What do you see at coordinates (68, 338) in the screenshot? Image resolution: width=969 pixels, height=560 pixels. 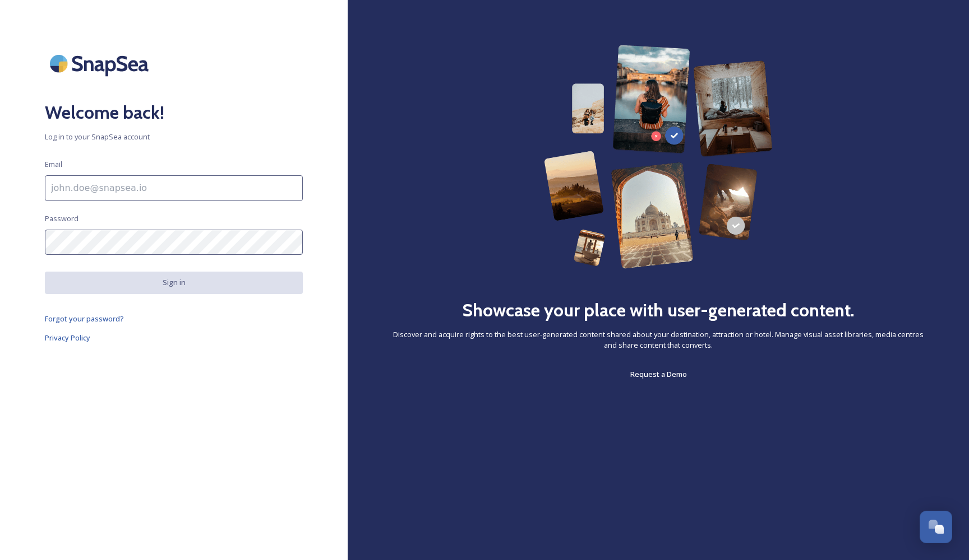 I see `span: Privacy Policy` at bounding box center [68, 338].